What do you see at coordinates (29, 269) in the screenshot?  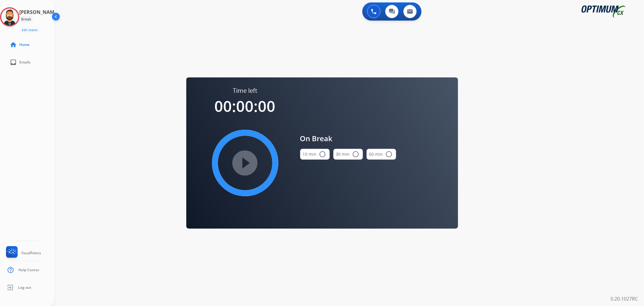 I see `span: Help Center` at bounding box center [29, 269].